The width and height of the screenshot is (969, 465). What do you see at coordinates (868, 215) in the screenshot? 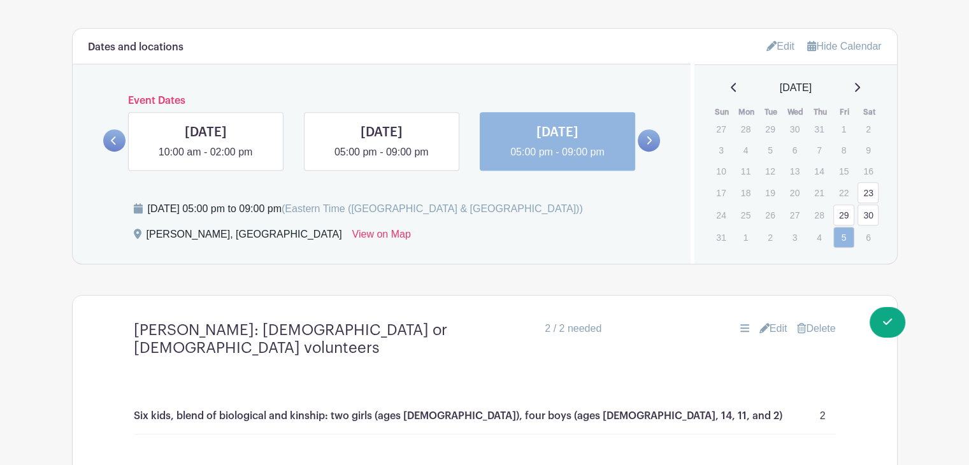
I see `a: 30` at bounding box center [868, 215].